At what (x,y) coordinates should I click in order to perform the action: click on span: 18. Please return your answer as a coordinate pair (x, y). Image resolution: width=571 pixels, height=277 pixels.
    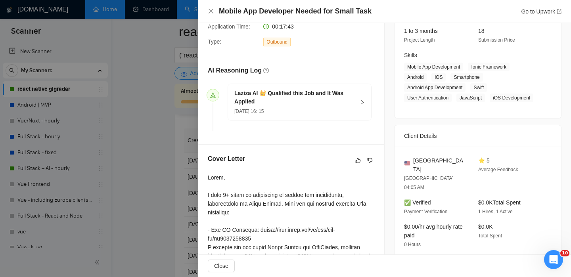
    Looking at the image, I should click on (481, 31).